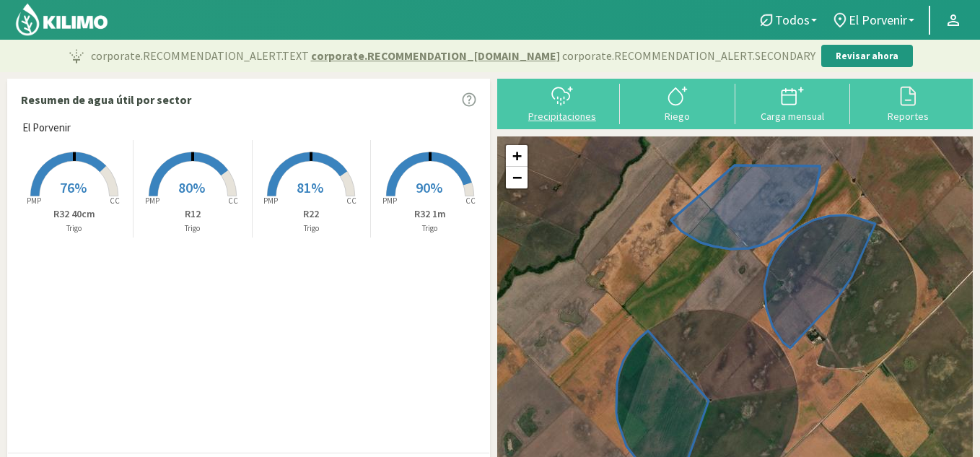  I want to click on p: Revisar ahora, so click(867, 56).